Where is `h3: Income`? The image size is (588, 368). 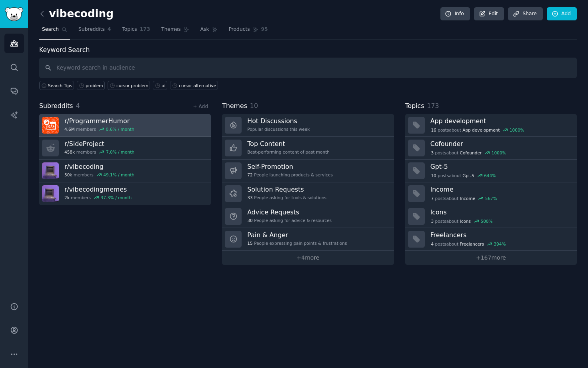
h3: Income is located at coordinates (500, 189).